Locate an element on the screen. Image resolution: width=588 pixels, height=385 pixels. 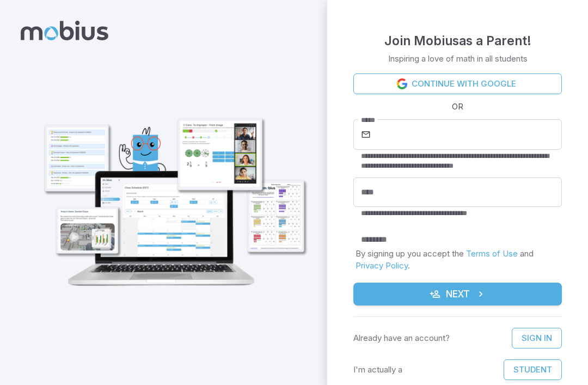
a: Sign In is located at coordinates (537, 339).